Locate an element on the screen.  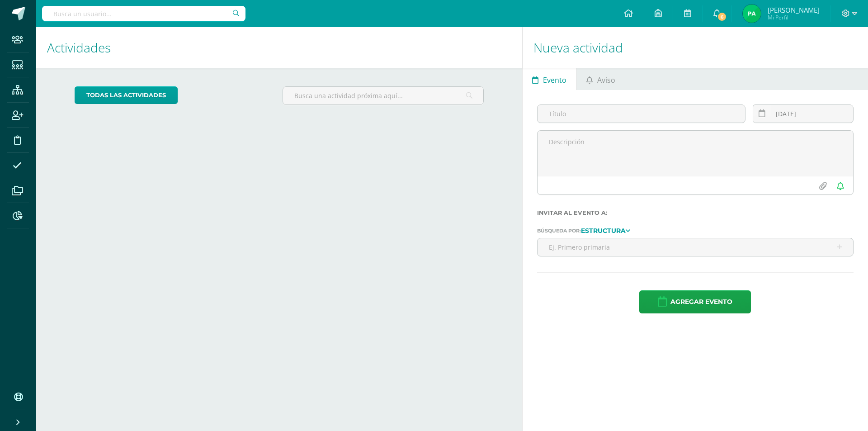
a: Evento is located at coordinates (549, 79).